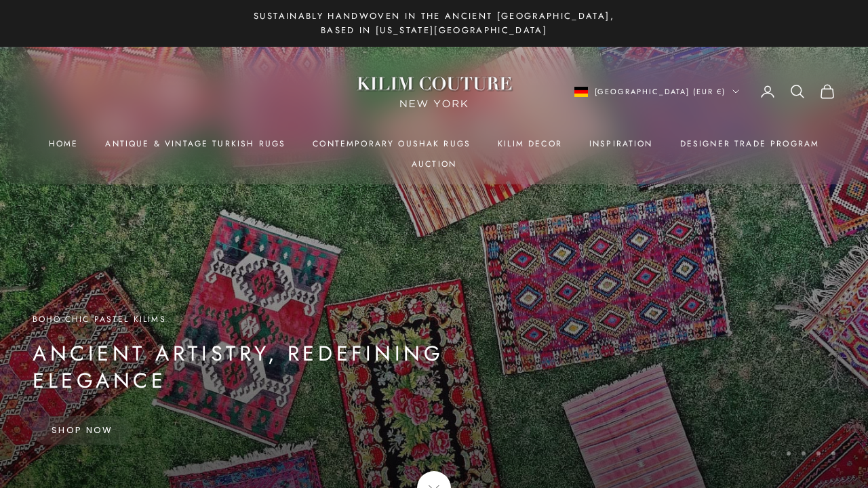  What do you see at coordinates (195, 144) in the screenshot?
I see `a: Antique & Vintage Turkish Rugs` at bounding box center [195, 144].